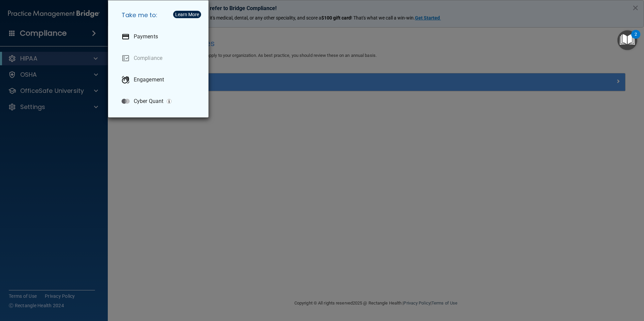 The height and width of the screenshot is (321, 644). Describe the element at coordinates (149, 80) in the screenshot. I see `p: Engagement` at that location.